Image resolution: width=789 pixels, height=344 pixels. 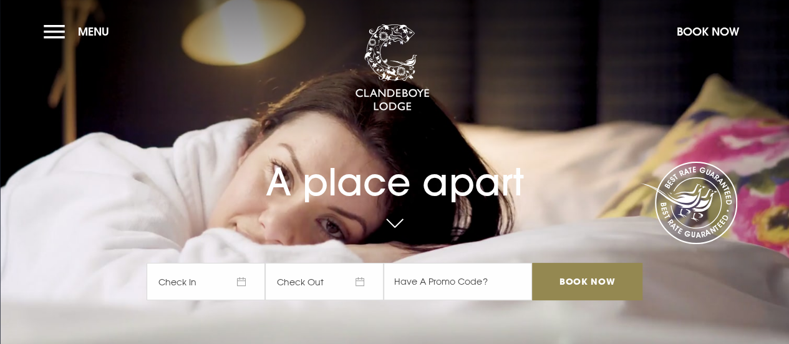 I want to click on span: Check In, so click(x=206, y=281).